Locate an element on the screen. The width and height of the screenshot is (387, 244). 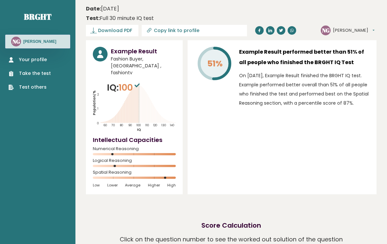
tspan: 70 is located at coordinates (113, 125).